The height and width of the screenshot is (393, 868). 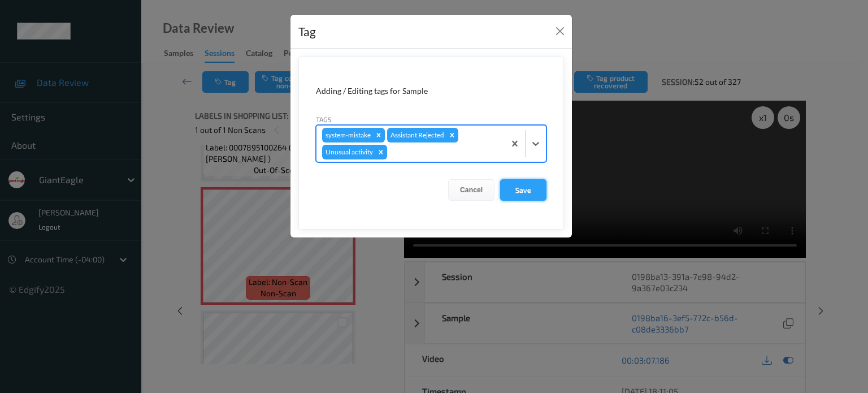 I want to click on div: Assistant Rejected, so click(x=417, y=136).